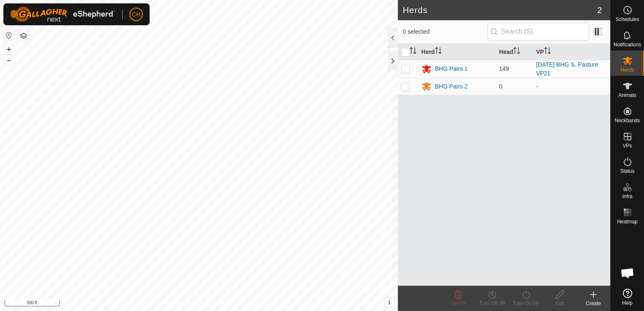 The width and height of the screenshot is (644, 311). What do you see at coordinates (559, 303) in the screenshot?
I see `div: Edit` at bounding box center [559, 303].